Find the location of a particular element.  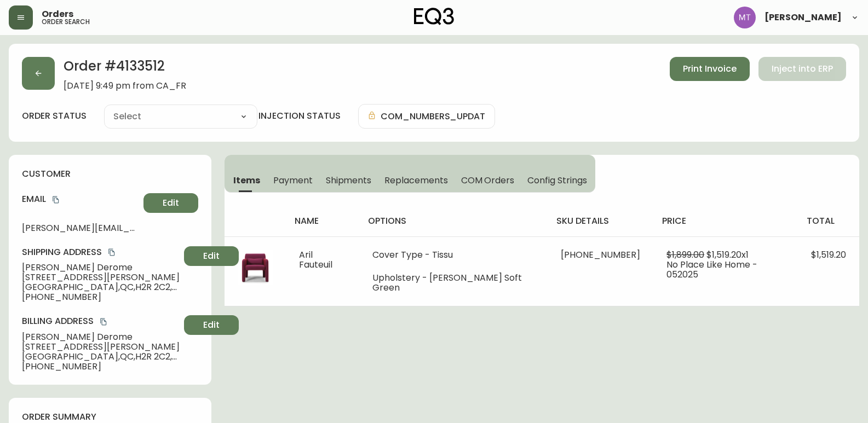

h4: total is located at coordinates (829, 221).